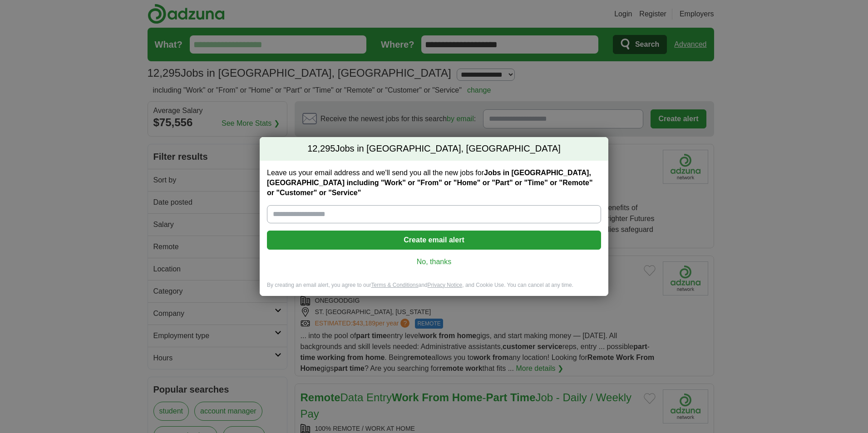 This screenshot has width=868, height=433. What do you see at coordinates (321, 149) in the screenshot?
I see `span: 12,295` at bounding box center [321, 149].